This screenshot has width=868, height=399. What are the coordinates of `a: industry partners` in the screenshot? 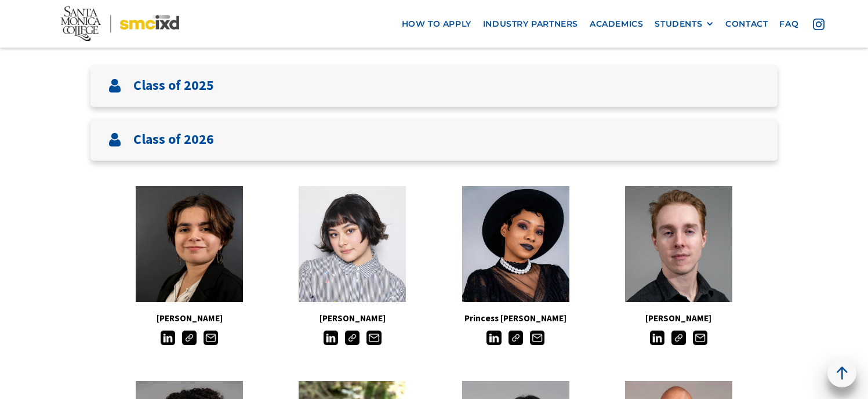 It's located at (531, 24).